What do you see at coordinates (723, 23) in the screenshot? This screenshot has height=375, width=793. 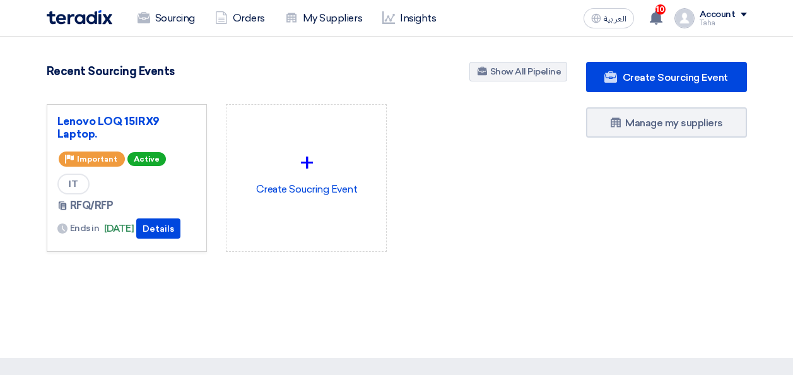 I see `div: Taha` at bounding box center [723, 23].